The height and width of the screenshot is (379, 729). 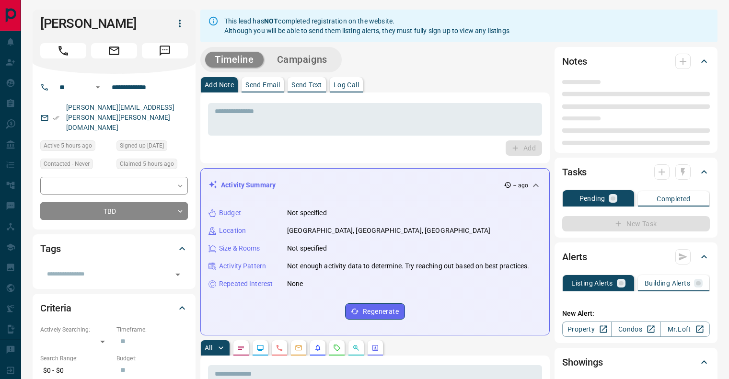 I want to click on span: Active 5 hours ago, so click(x=68, y=146).